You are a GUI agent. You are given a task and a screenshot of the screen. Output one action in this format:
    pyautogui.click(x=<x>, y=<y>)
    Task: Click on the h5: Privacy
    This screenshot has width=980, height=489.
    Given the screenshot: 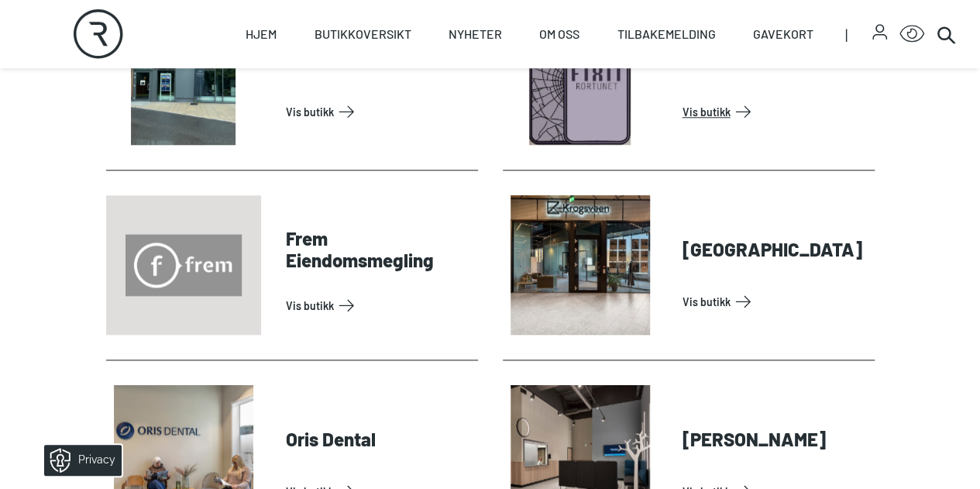 What is the action you would take?
    pyautogui.click(x=81, y=21)
    